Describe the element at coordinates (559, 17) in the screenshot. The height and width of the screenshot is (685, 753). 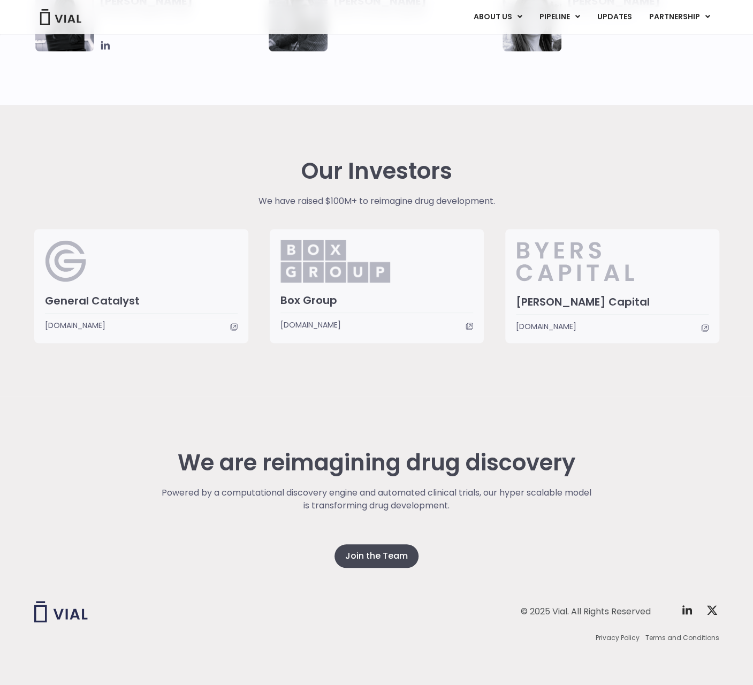
I see `a: PIPELINEMenu Toggle` at that location.